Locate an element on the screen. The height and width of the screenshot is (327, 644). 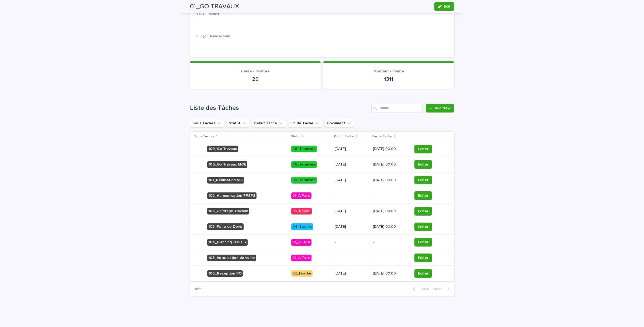
span: Budget Heure records is located at coordinates (213, 36).